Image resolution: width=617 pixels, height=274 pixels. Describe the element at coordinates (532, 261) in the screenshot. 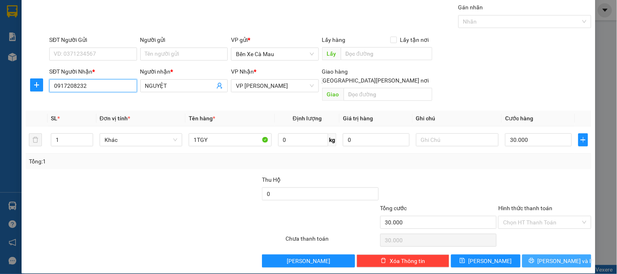

I see `span: printer` at that location.